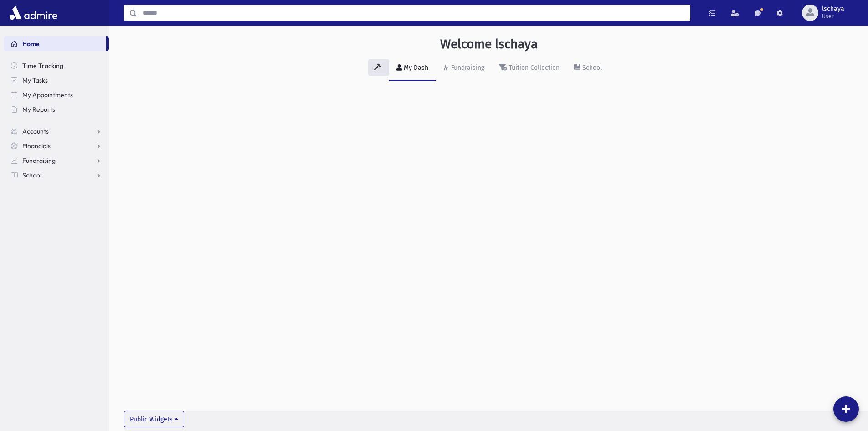 The image size is (868, 431). What do you see at coordinates (414, 13) in the screenshot?
I see `input: Search` at bounding box center [414, 13].